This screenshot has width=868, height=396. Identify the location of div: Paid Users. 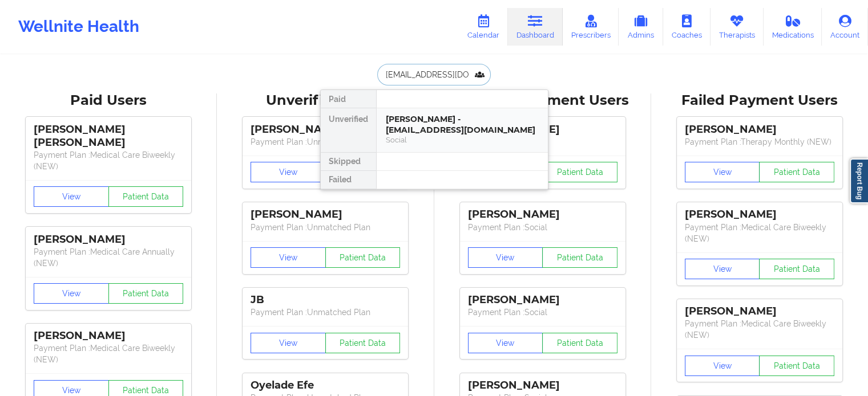
(108, 100).